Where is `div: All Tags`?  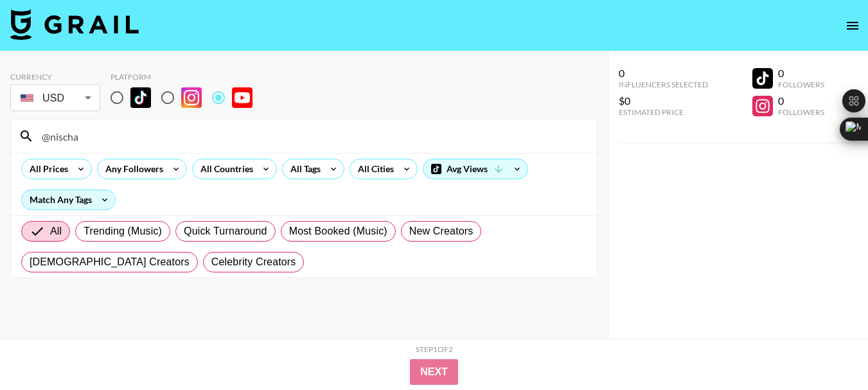 div: All Tags is located at coordinates (303, 169).